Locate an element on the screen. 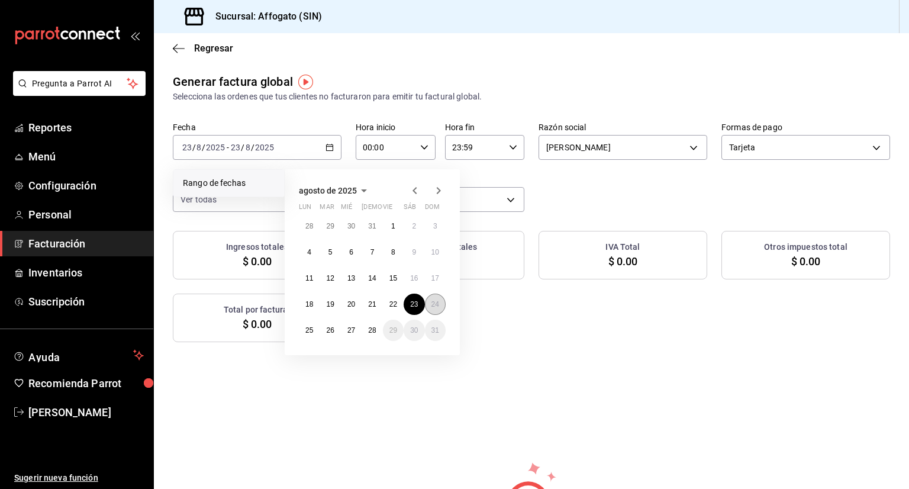  span: Sugerir nueva función is located at coordinates (79, 478).